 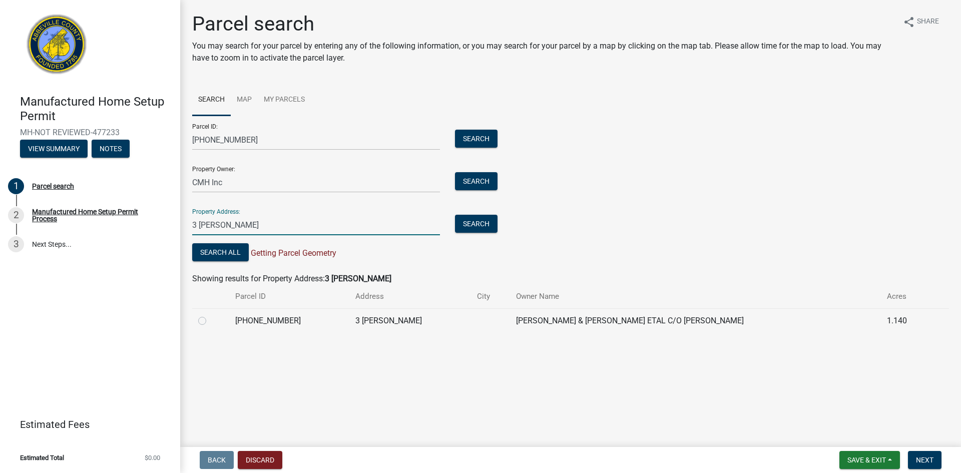 I want to click on span: Next, so click(x=924, y=460).